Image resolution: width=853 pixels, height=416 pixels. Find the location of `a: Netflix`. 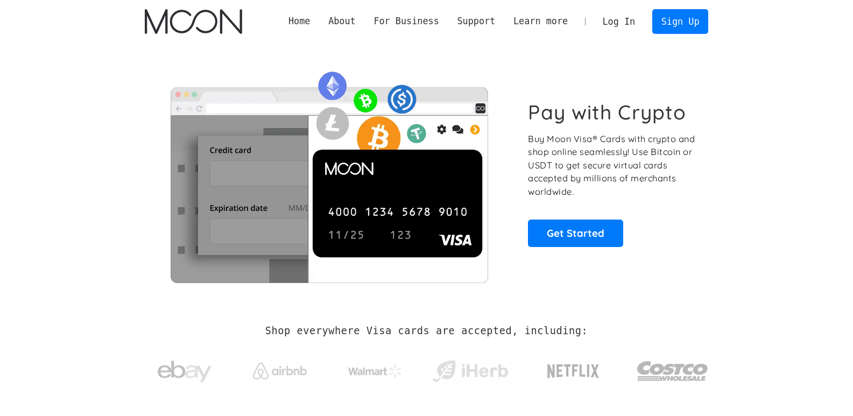

a: Netflix is located at coordinates (573, 369).